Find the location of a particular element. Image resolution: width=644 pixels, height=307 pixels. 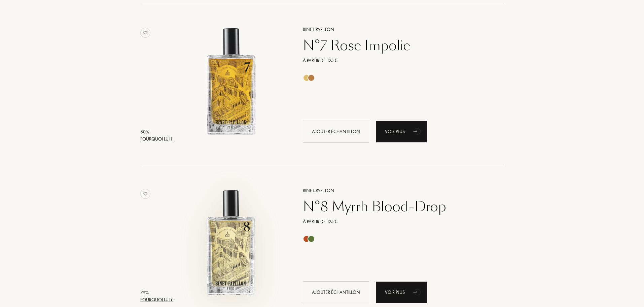

div: N°8 Myrrh Blood-Drop is located at coordinates (395, 207).